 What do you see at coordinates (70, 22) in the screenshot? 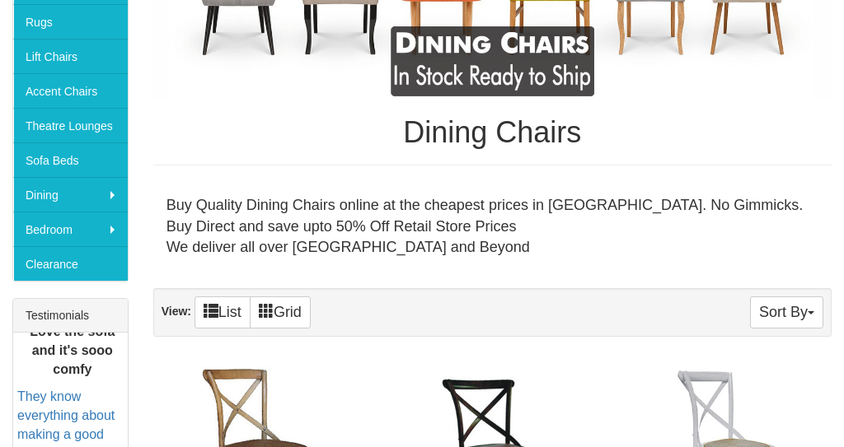
I see `a: Rugs` at bounding box center [70, 22].